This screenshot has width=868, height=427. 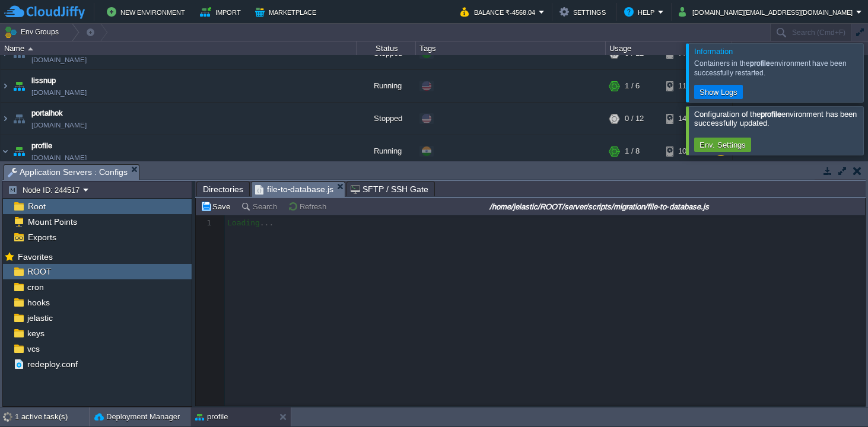 What do you see at coordinates (685, 118) in the screenshot?
I see `div: 14%` at bounding box center [685, 118].